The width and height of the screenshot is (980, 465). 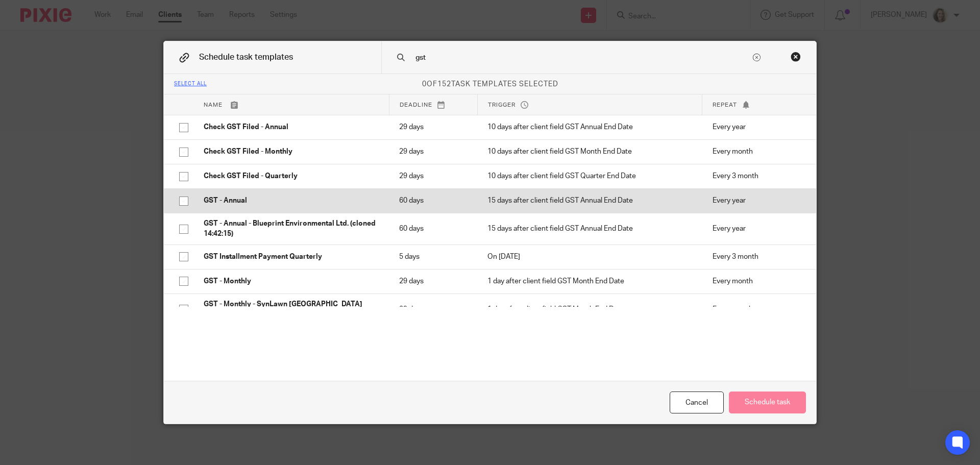 What do you see at coordinates (291, 257) in the screenshot?
I see `p: GST Installment Payment Quarterly` at bounding box center [291, 257].